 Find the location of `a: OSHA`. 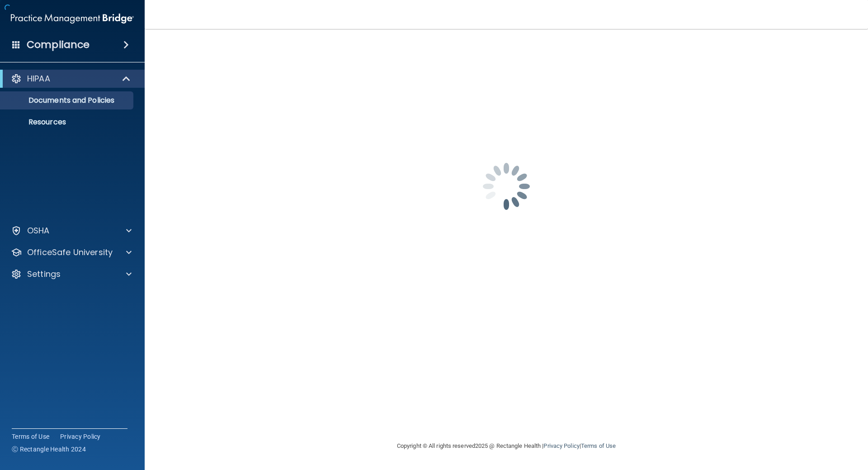

a: OSHA is located at coordinates (71, 230).